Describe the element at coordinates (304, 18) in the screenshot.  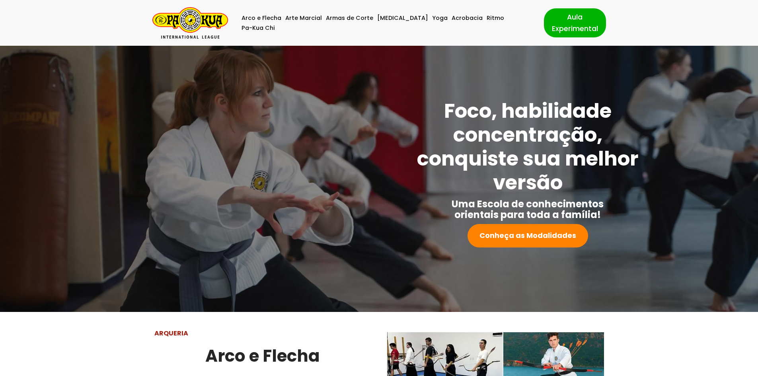
I see `a: Arte Marcial` at that location.